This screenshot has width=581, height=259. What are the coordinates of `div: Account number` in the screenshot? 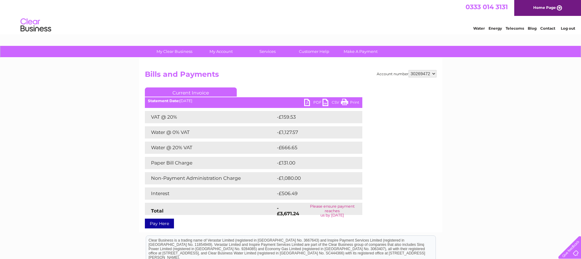 It's located at (406, 74).